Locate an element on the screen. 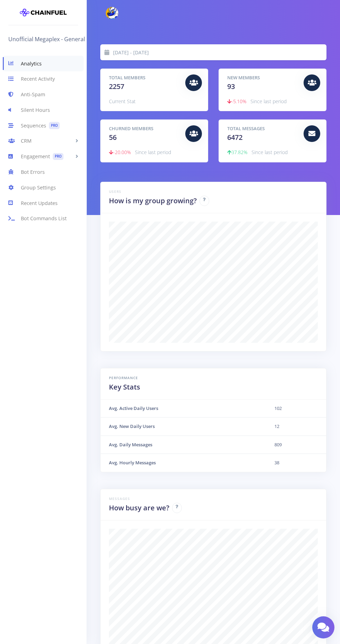 The width and height of the screenshot is (340, 644). th: Avg. Hourly Messages is located at coordinates (183, 464).